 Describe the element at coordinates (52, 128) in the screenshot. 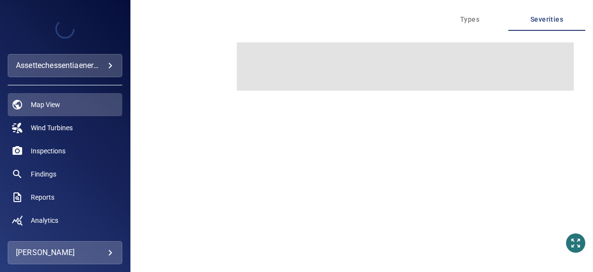

I see `span: Wind Turbines` at that location.